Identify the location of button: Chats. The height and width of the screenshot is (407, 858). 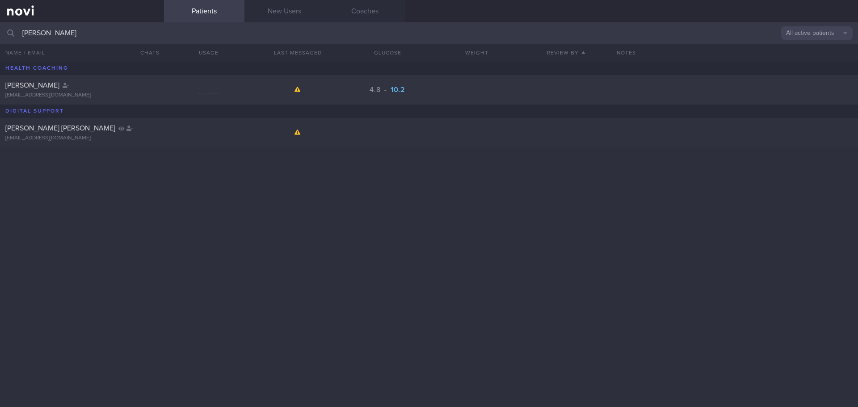
(146, 53).